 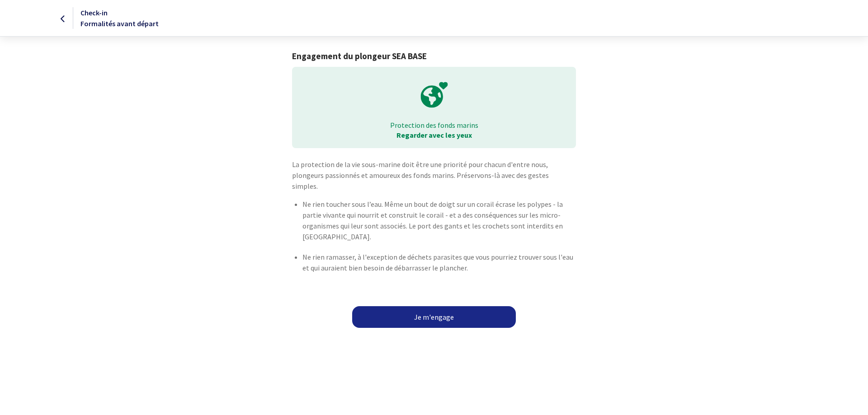 I want to click on strong: Regarder avec les yeux, so click(x=434, y=135).